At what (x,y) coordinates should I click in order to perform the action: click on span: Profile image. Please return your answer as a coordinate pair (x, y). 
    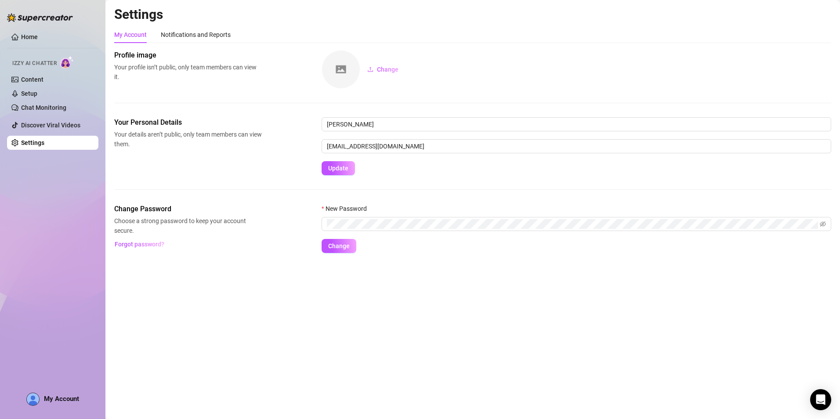
    Looking at the image, I should click on (188, 55).